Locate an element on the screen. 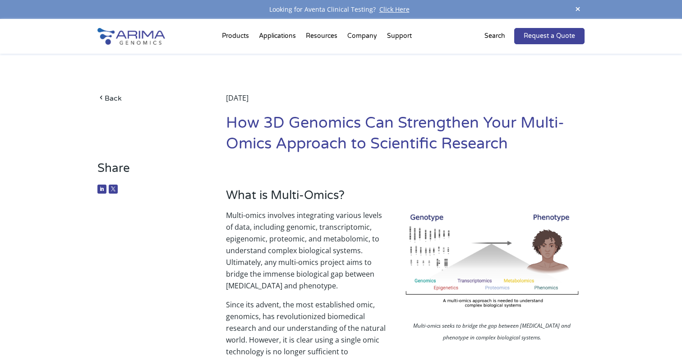  h3: Share is located at coordinates (148, 171).